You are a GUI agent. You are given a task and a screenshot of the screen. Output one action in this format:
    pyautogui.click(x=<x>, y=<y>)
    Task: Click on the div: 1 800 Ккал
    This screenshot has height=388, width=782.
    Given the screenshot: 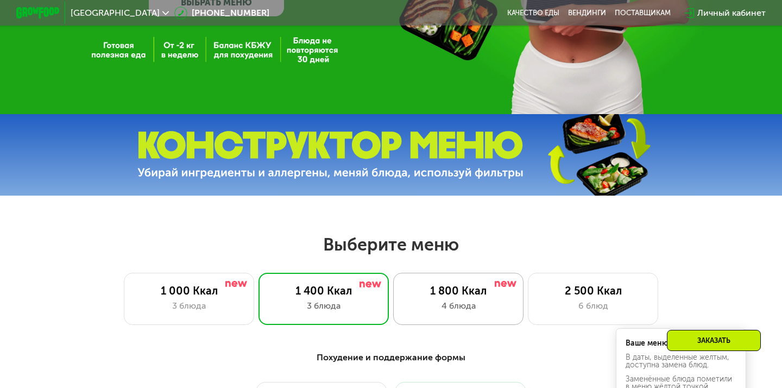 What is the action you would take?
    pyautogui.click(x=458, y=291)
    